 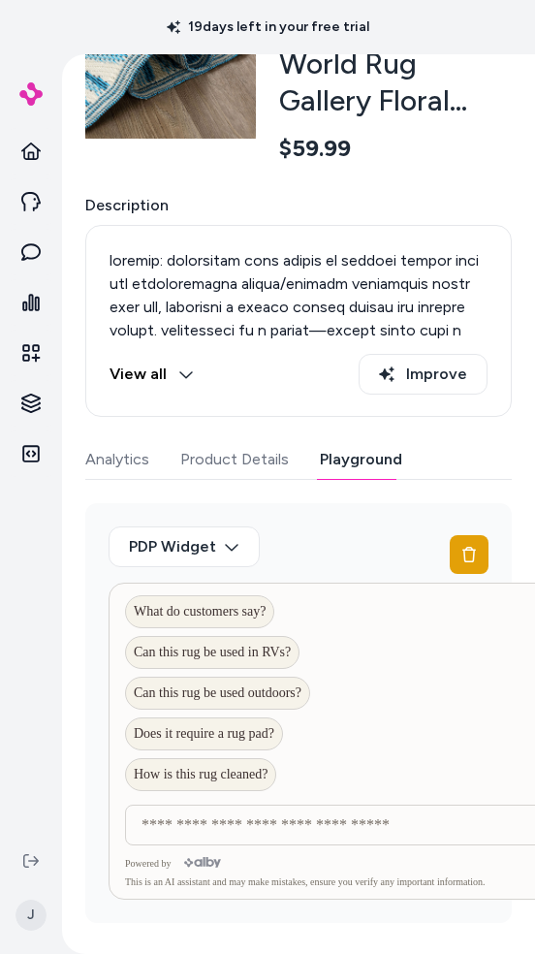 I want to click on p: 19 days left in your free trial, so click(x=268, y=27).